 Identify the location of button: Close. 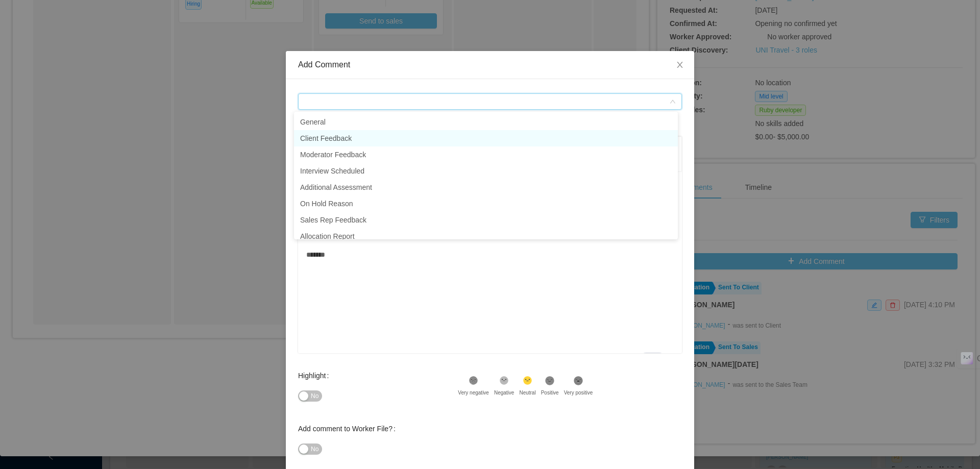
(680, 66).